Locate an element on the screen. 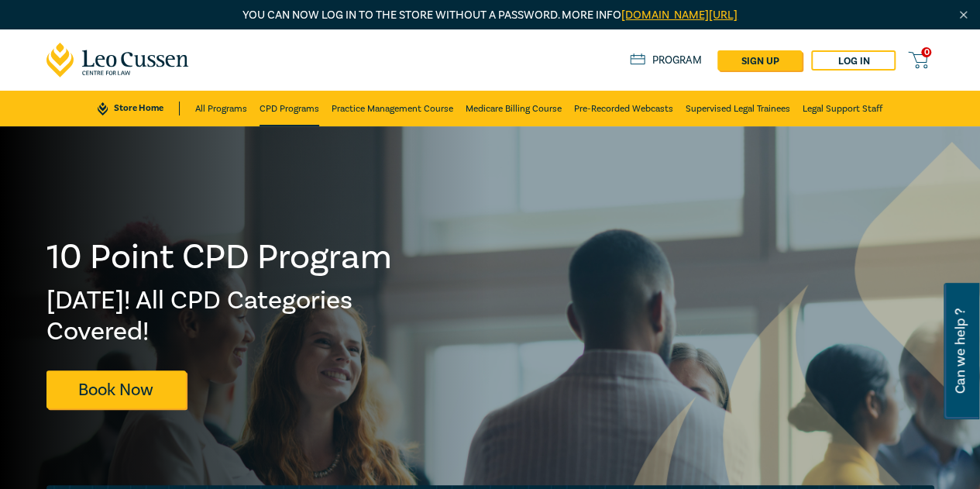 This screenshot has width=980, height=489. span: 0 is located at coordinates (925, 52).